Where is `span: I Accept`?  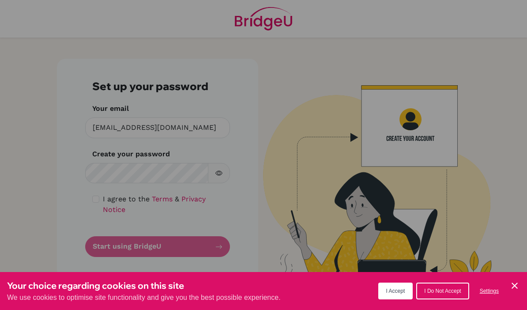 span: I Accept is located at coordinates (395, 291).